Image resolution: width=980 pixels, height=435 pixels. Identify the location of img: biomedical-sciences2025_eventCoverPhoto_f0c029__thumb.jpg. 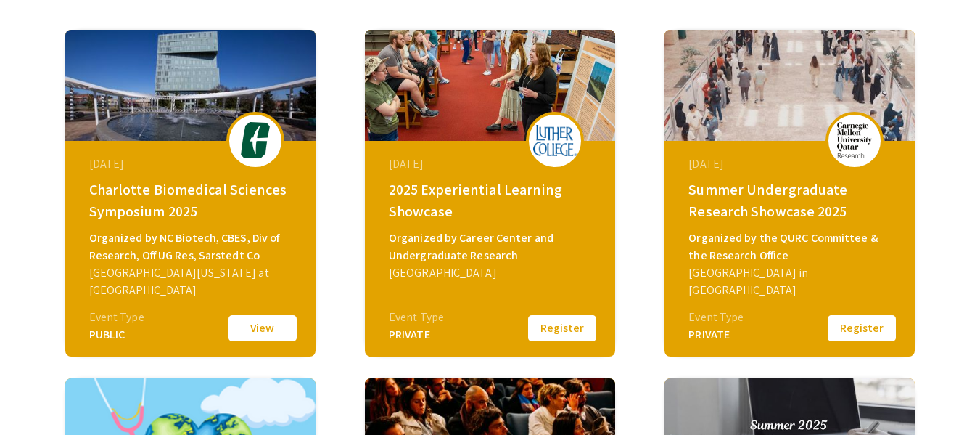
(190, 85).